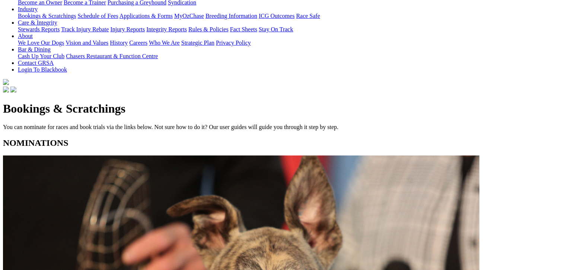  What do you see at coordinates (288, 16) in the screenshot?
I see `div: Industry` at bounding box center [288, 16].